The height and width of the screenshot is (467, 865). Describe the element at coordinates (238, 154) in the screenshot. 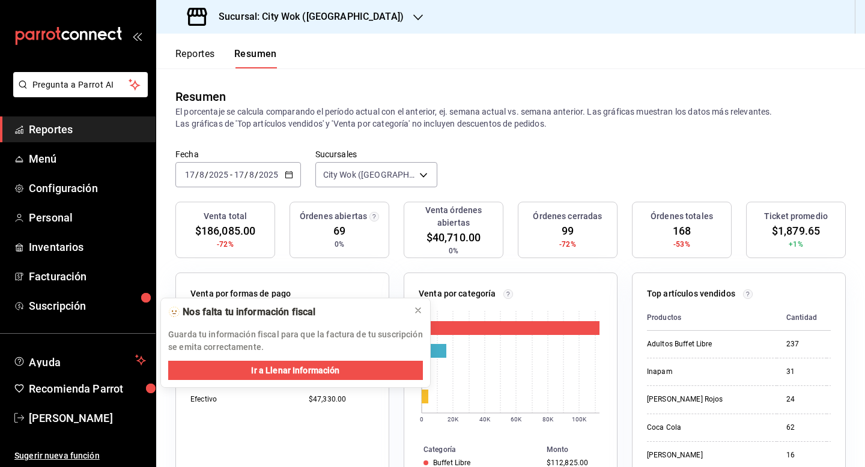

I see `label: Fecha` at that location.